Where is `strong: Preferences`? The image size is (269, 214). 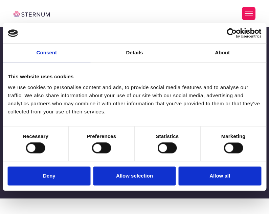
strong: Preferences is located at coordinates (101, 136).